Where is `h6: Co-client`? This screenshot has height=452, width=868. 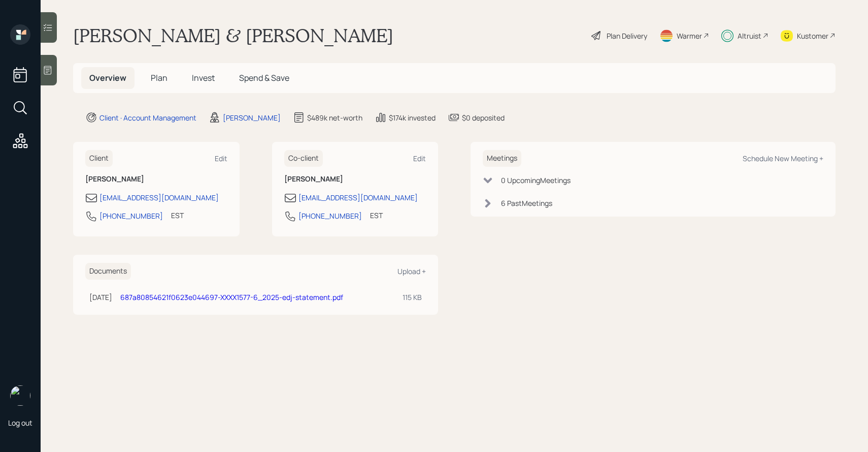 h6: Co-client is located at coordinates (304, 158).